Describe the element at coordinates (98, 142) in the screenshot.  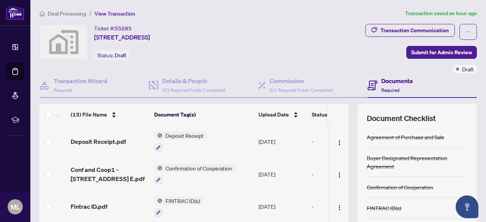
I see `span: Deposit Receipt.pdf` at that location.